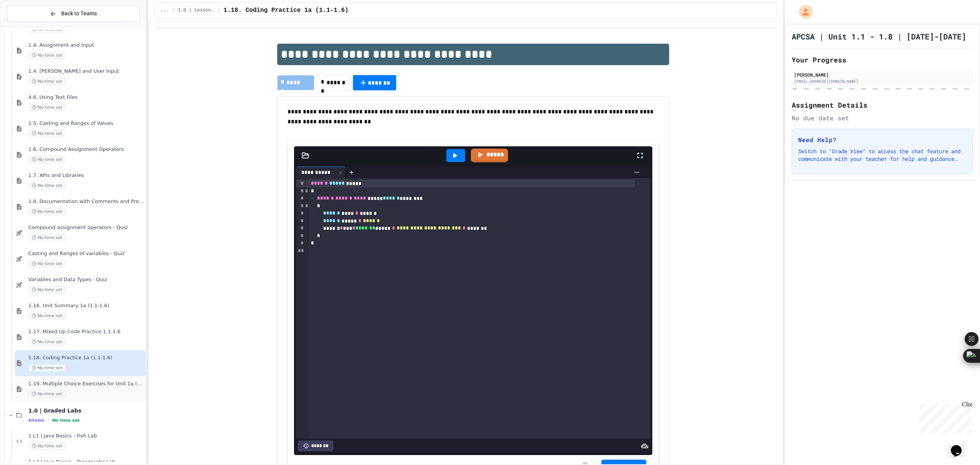 The image size is (980, 465). Describe the element at coordinates (28, 25) in the screenshot. I see `div: Chat with us now!Close` at that location.